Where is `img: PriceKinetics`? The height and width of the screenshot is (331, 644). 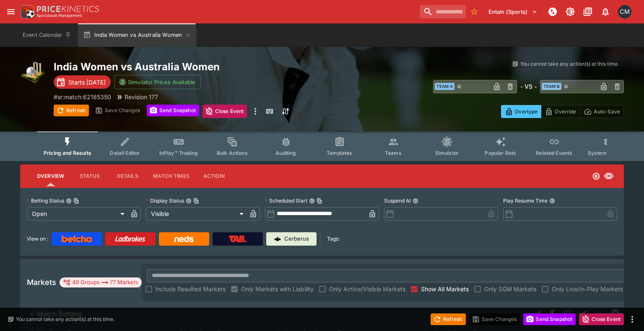 img: PriceKinetics is located at coordinates (68, 9).